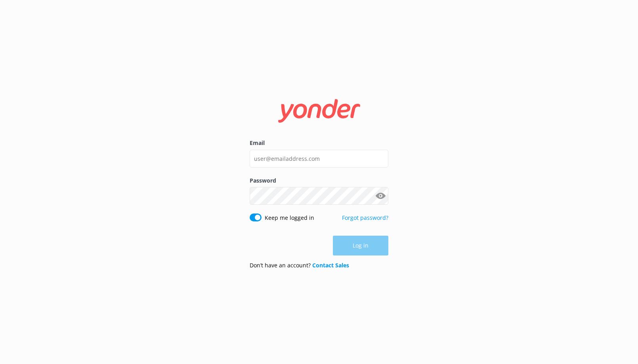 The height and width of the screenshot is (364, 638). I want to click on button: Show password, so click(380, 196).